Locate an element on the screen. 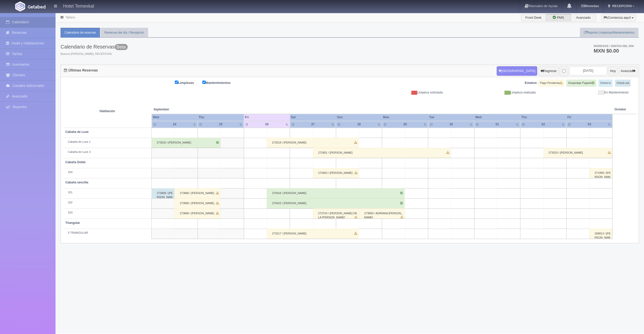 This screenshot has width=644, height=334. div: 25 is located at coordinates (221, 124).